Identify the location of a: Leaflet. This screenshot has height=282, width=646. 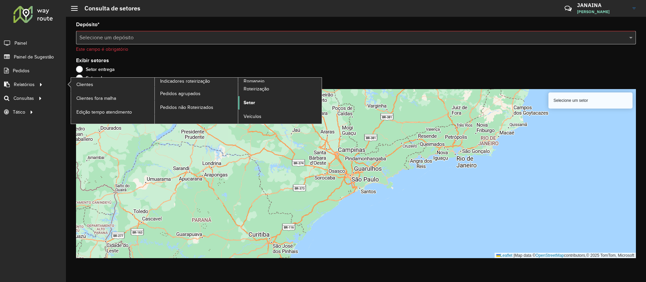
(504, 256).